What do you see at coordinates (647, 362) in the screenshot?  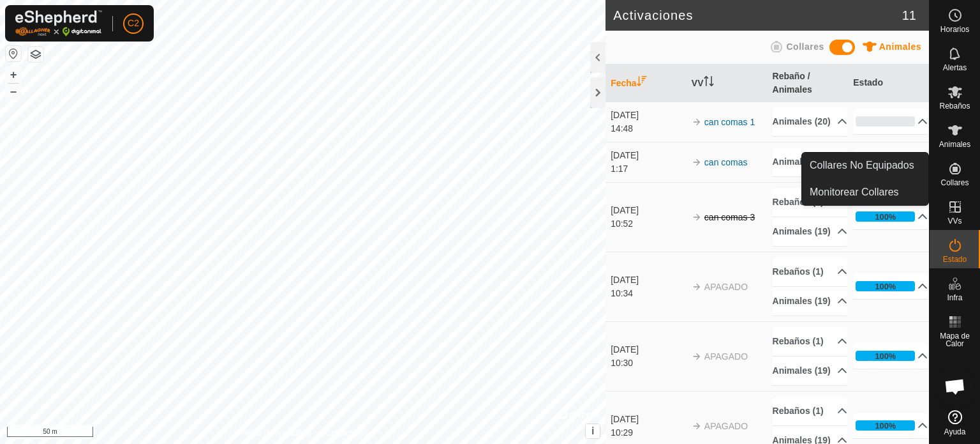 I see `div: 10:30` at bounding box center [647, 362].